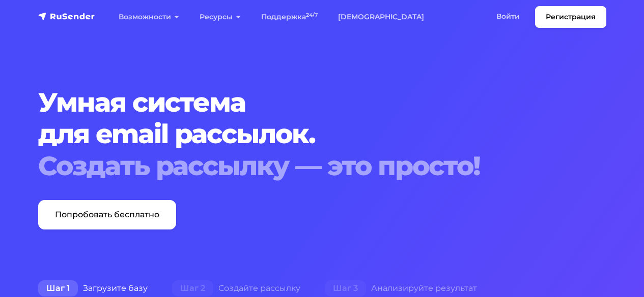  I want to click on sup: 24/7, so click(311, 15).